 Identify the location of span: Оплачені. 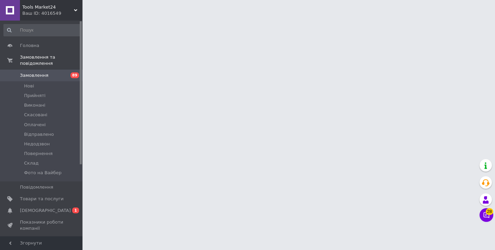
(35, 125).